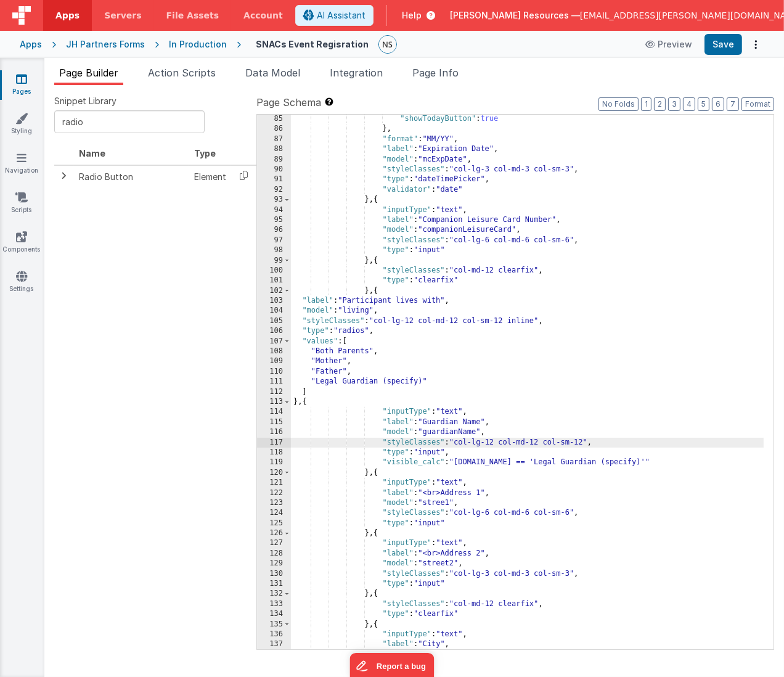 The image size is (784, 677). Describe the element at coordinates (198, 45) in the screenshot. I see `div: In Production` at that location.